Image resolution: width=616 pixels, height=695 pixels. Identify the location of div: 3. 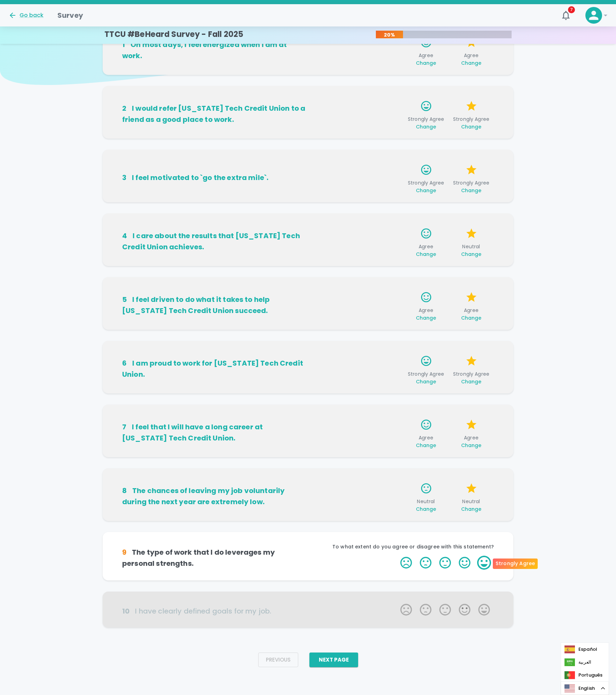
(124, 178).